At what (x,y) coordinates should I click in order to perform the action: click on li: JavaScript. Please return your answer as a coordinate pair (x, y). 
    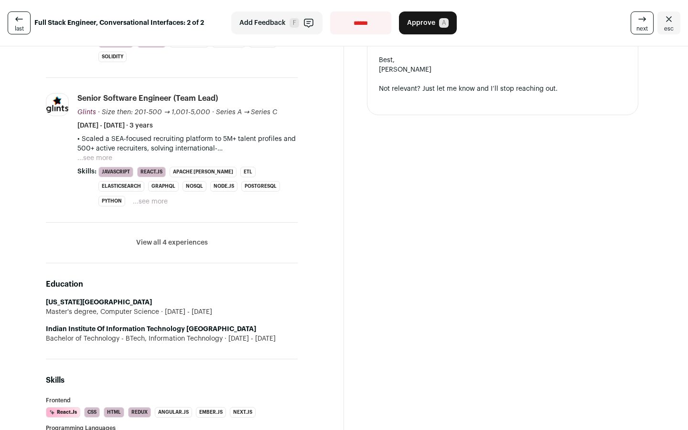
    Looking at the image, I should click on (116, 172).